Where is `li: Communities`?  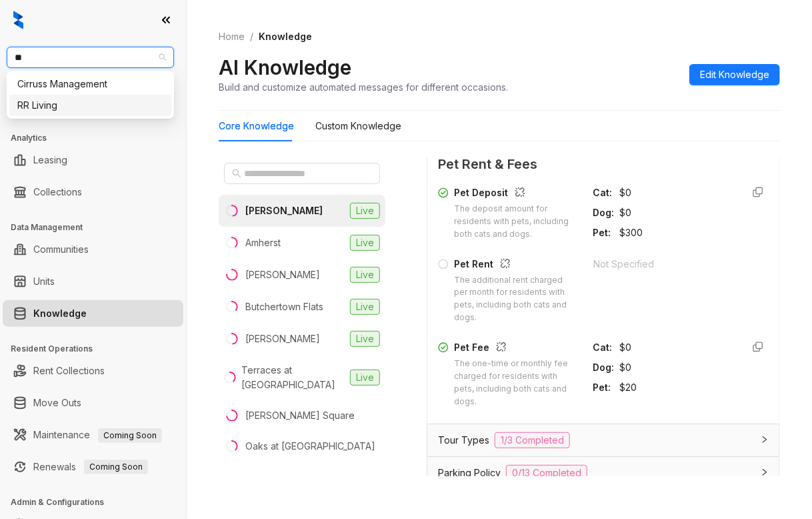
li: Communities is located at coordinates (93, 249).